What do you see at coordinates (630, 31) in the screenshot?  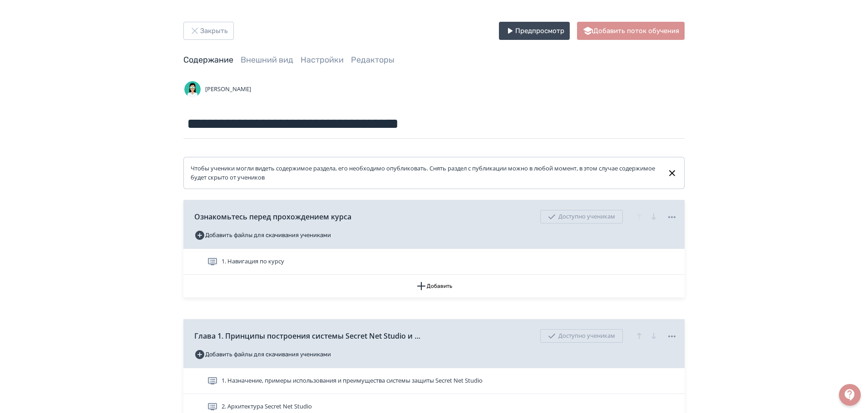 I see `button: Добавить поток обучения` at bounding box center [630, 31].